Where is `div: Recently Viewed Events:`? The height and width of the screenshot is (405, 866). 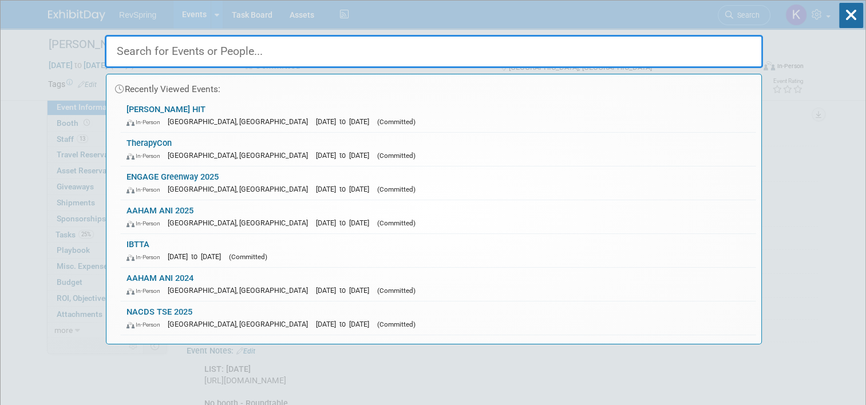 div: Recently Viewed Events: is located at coordinates (434, 86).